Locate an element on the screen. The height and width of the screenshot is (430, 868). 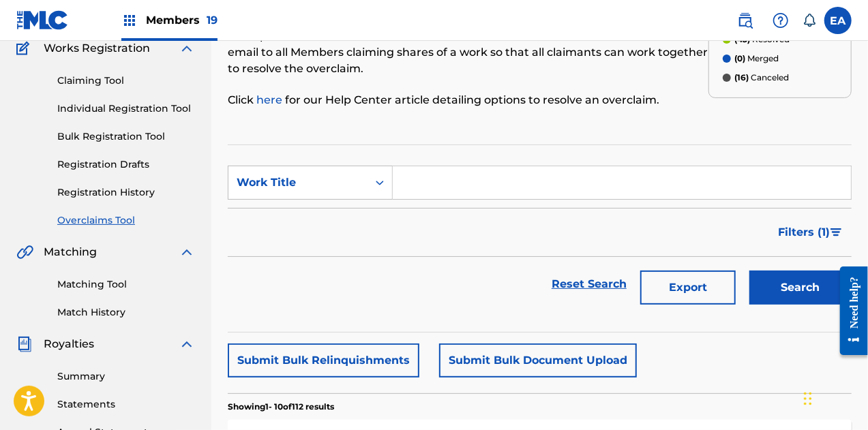
button: Filters (1) is located at coordinates (811, 233).